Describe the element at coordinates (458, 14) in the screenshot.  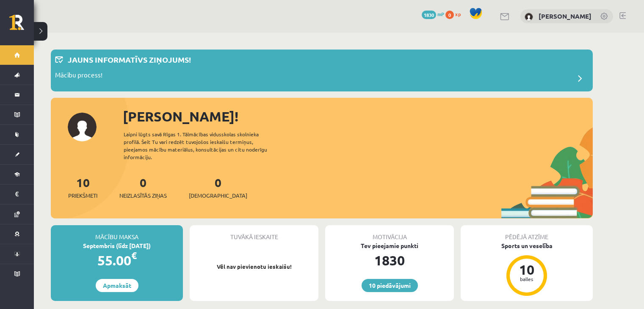
I see `span: xp` at that location.